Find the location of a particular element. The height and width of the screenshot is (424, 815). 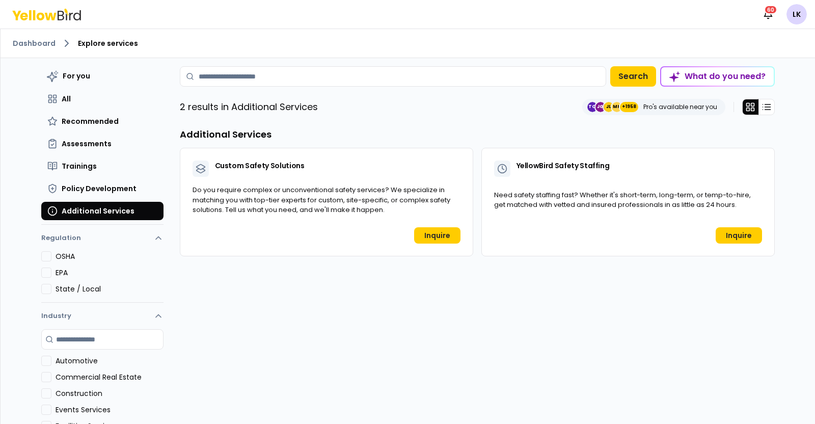

button: All is located at coordinates (102, 99).